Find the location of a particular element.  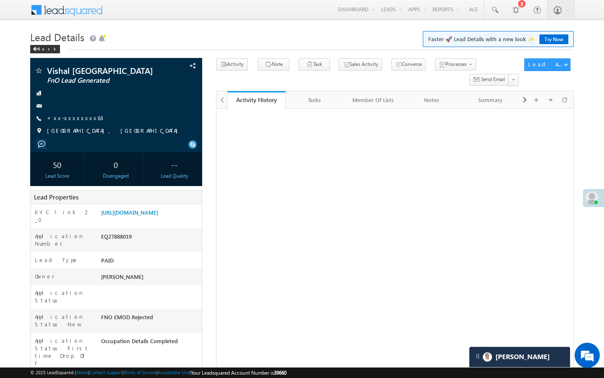

a: Contact Support is located at coordinates (106, 372).